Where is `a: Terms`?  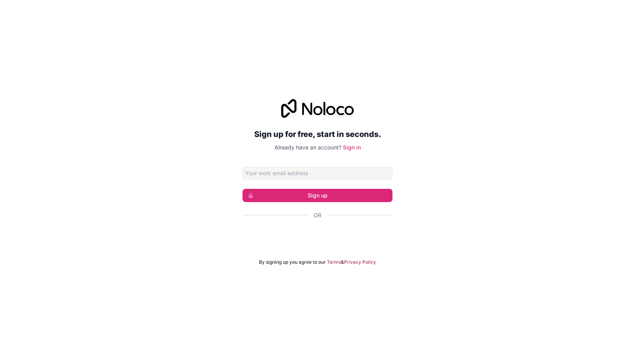
a: Terms is located at coordinates (334, 262).